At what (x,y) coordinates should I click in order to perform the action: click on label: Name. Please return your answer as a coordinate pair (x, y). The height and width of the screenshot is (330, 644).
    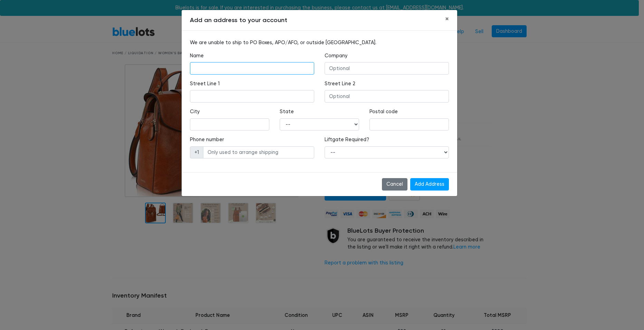
    Looking at the image, I should click on (197, 56).